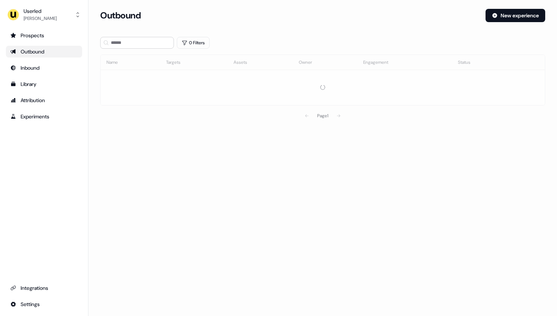  What do you see at coordinates (121, 15) in the screenshot?
I see `h3: Outbound` at bounding box center [121, 15].